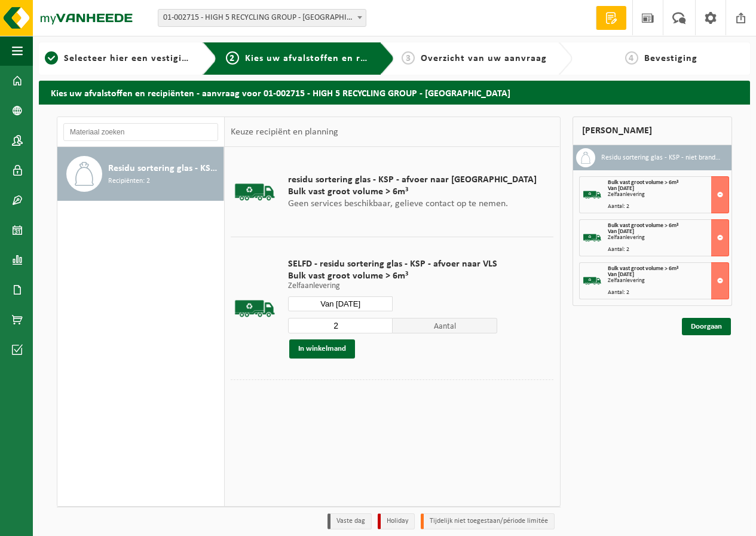  Describe the element at coordinates (671, 58) in the screenshot. I see `span: Bevestiging` at that location.